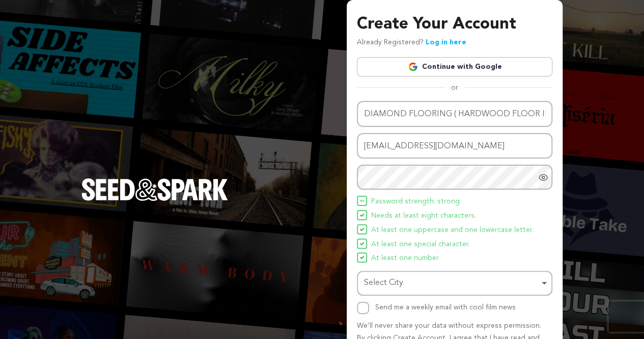  What do you see at coordinates (454, 24) in the screenshot?
I see `h3: Create Your Account` at bounding box center [454, 24].